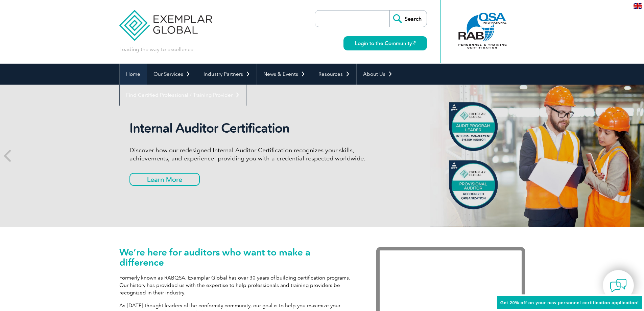 Image resolution: width=644 pixels, height=311 pixels. I want to click on a: Learn More, so click(164, 179).